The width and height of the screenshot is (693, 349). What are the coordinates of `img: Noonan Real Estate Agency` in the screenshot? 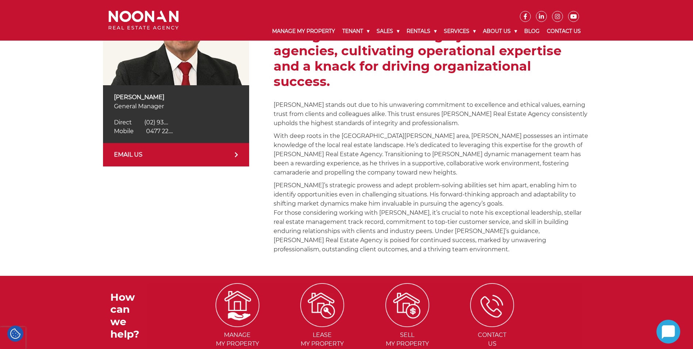 It's located at (144, 20).